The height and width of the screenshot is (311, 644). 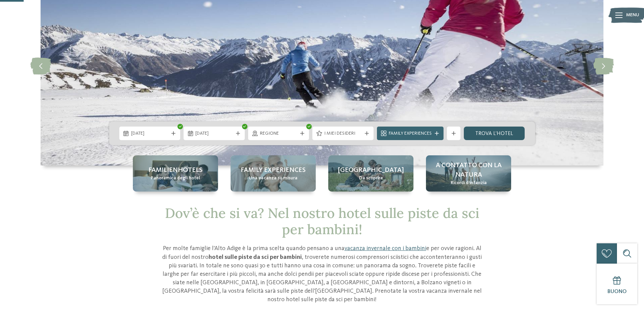 I want to click on a: vacanza invernale con i bambini, so click(x=386, y=248).